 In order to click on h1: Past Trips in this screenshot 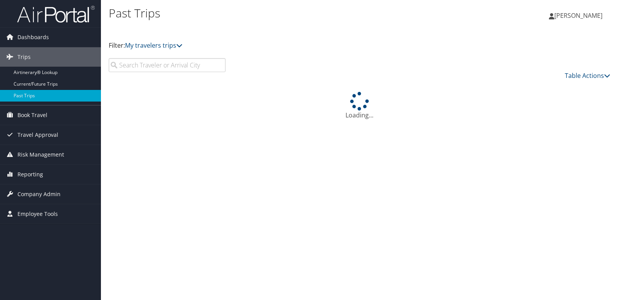, I will do `click(276, 13)`.